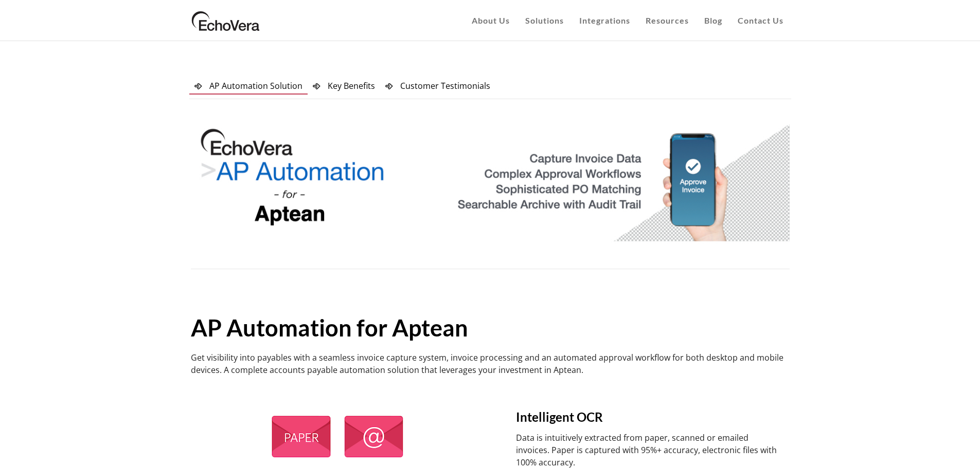  I want to click on a: Key Benefits, so click(343, 86).